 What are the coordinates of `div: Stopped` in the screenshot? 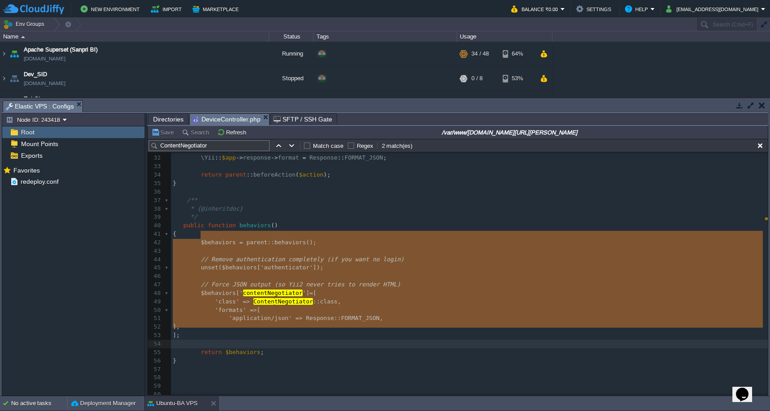 It's located at (292, 78).